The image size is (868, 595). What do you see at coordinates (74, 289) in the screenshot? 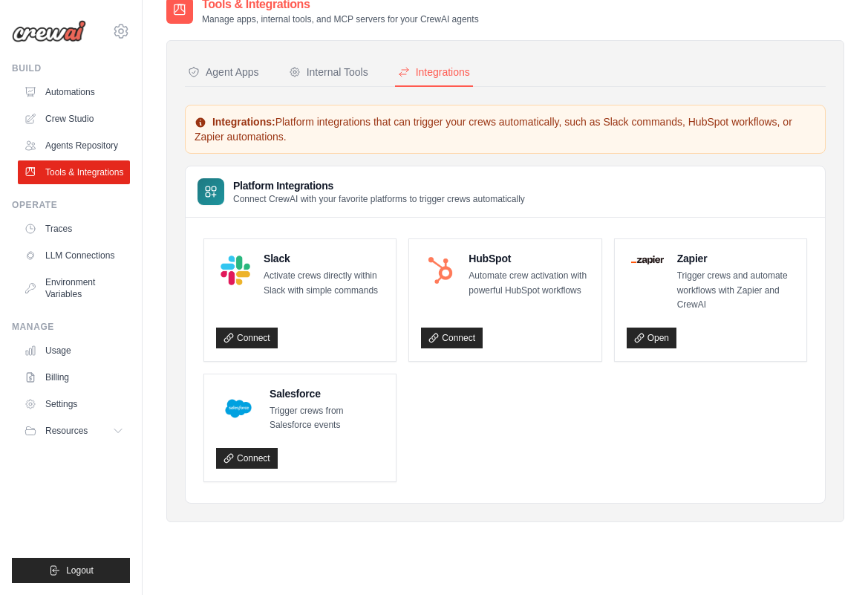
I see `a: Environment Variables` at bounding box center [74, 289].